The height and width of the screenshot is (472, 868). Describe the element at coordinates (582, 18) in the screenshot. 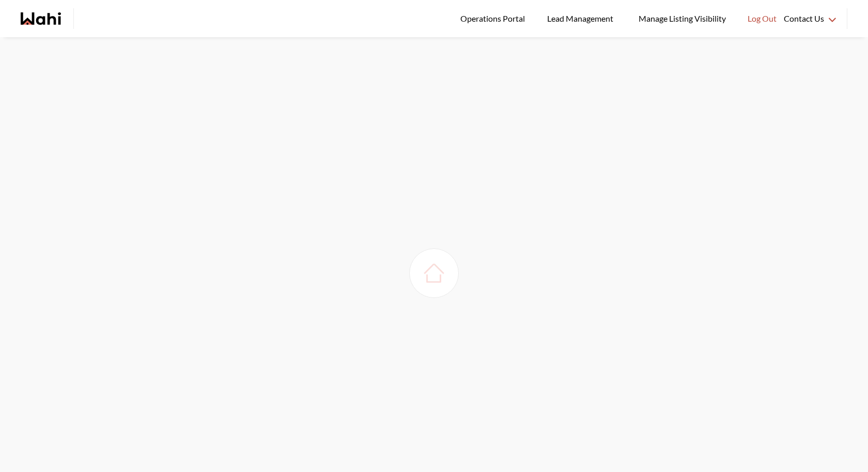

I see `span: Lead Management` at that location.